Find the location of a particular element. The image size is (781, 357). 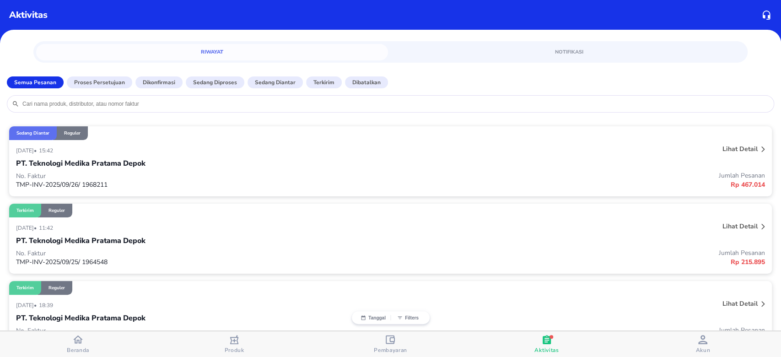

div: simple tabs is located at coordinates (390, 51).